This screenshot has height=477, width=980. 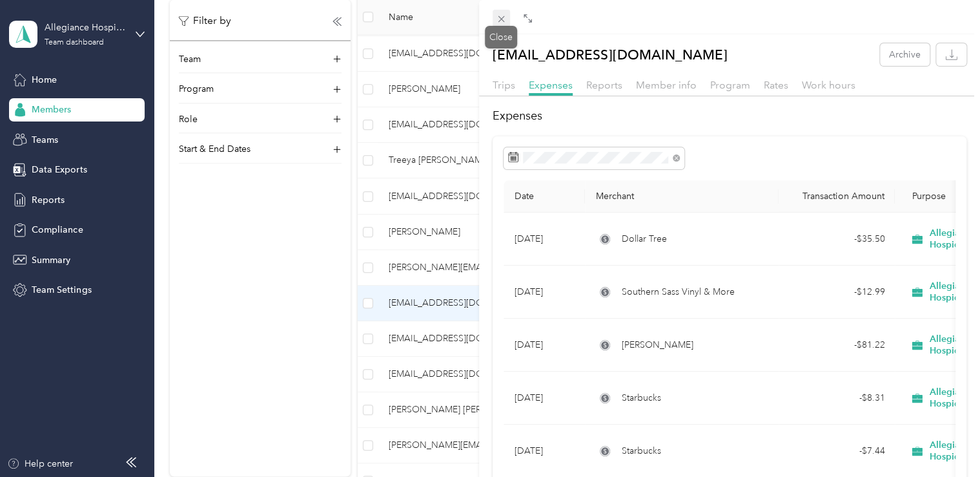 What do you see at coordinates (837, 398) in the screenshot?
I see `div: - $8.31` at bounding box center [837, 398].